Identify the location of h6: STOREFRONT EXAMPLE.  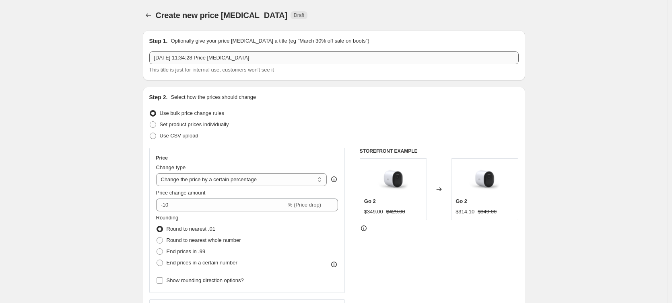
(439, 151).